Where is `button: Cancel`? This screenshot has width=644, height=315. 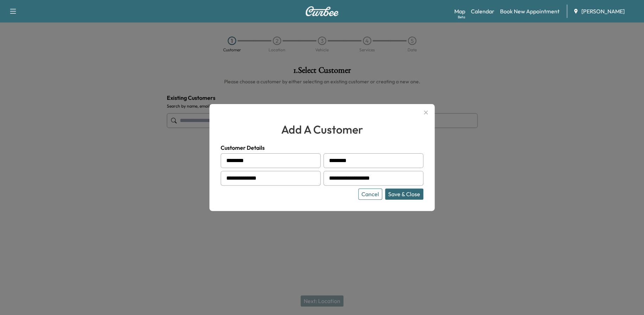
button: Cancel is located at coordinates (370, 194).